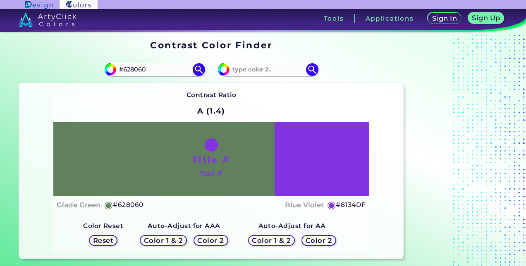 Image resolution: width=526 pixels, height=266 pixels. What do you see at coordinates (486, 18) in the screenshot?
I see `a: Sign Up` at bounding box center [486, 18].